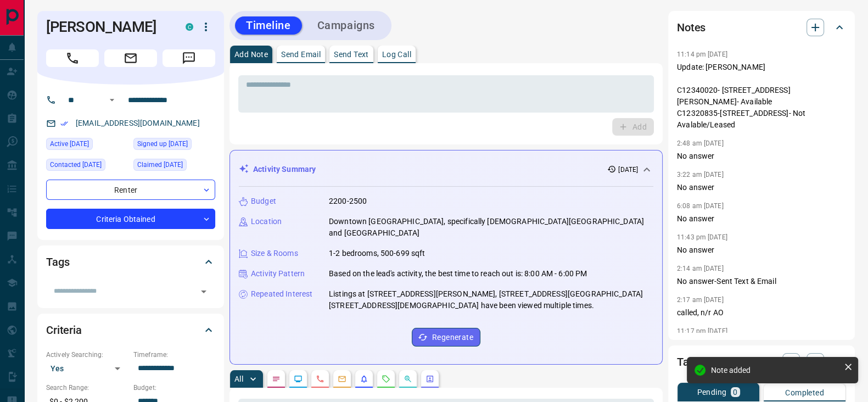  I want to click on h2: Tasks, so click(691, 362).